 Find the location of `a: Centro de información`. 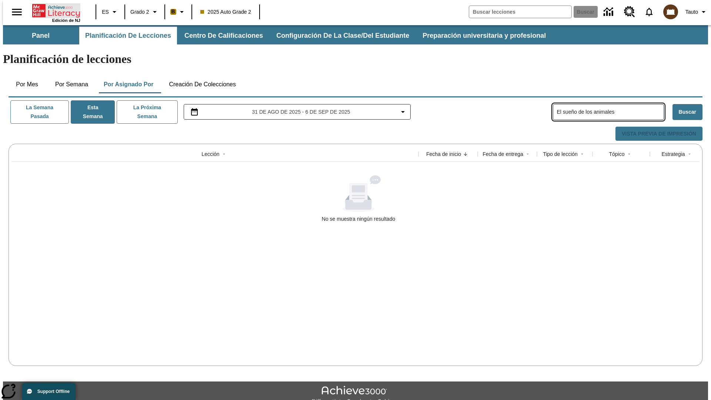

a: Centro de información is located at coordinates (609, 12).